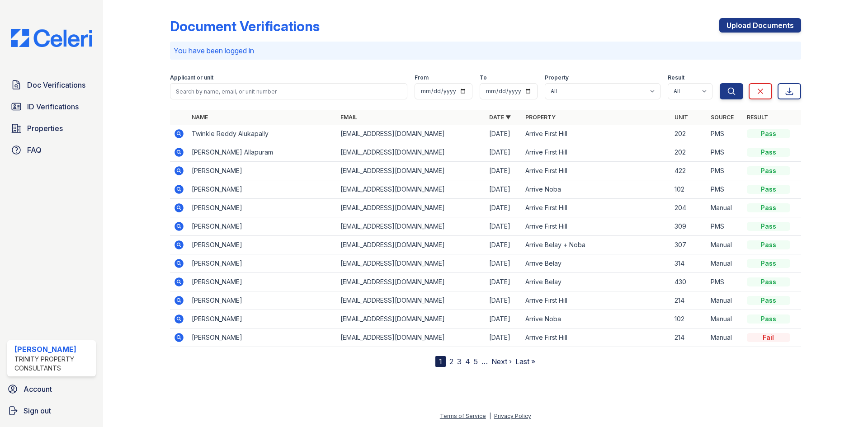 The image size is (868, 427). What do you see at coordinates (676, 78) in the screenshot?
I see `label: Result` at bounding box center [676, 78].